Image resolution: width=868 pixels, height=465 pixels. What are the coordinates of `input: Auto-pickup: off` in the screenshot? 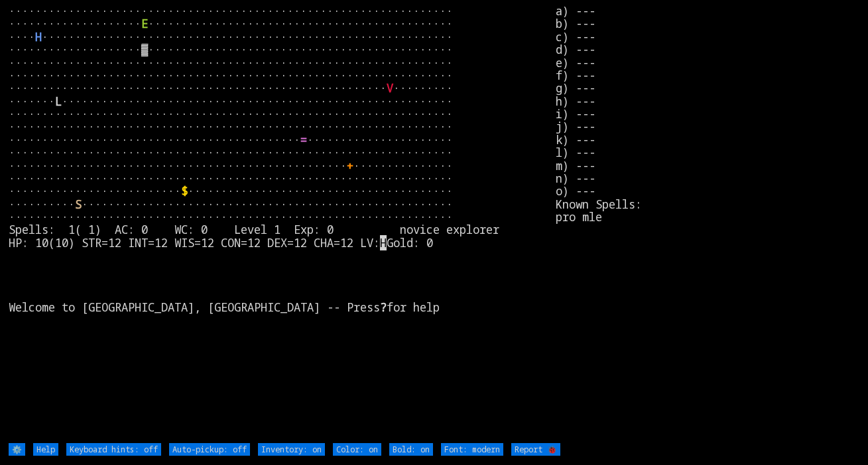 It's located at (209, 449).